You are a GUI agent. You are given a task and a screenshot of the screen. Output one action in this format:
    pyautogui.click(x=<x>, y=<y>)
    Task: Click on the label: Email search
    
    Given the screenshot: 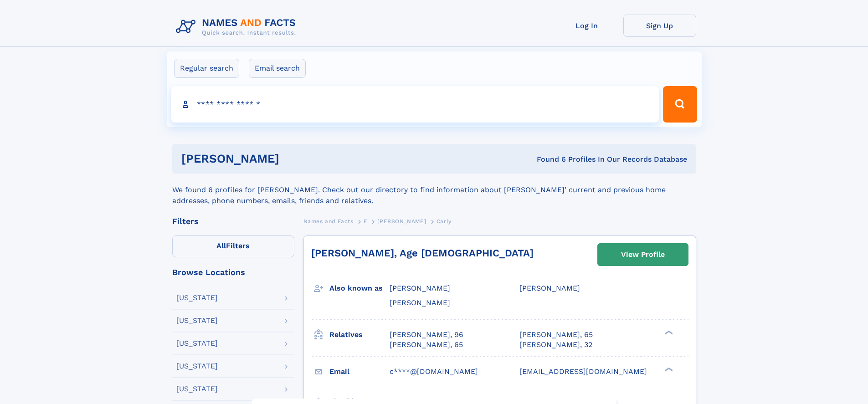 What is the action you would take?
    pyautogui.click(x=277, y=68)
    